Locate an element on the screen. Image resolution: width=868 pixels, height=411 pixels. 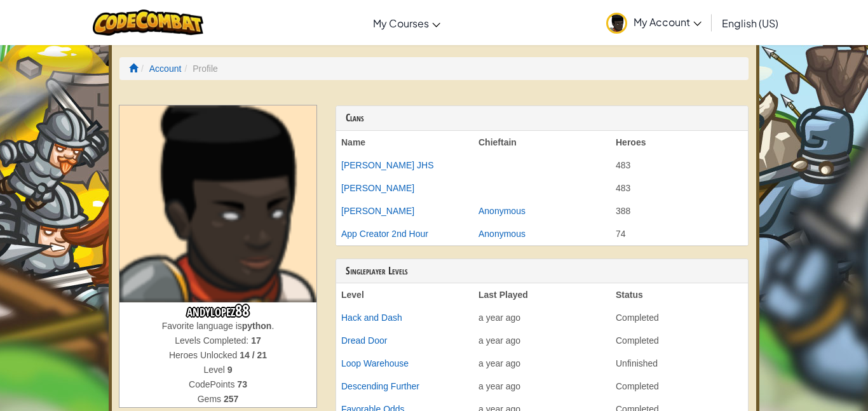
span: My Courses is located at coordinates (401, 23).